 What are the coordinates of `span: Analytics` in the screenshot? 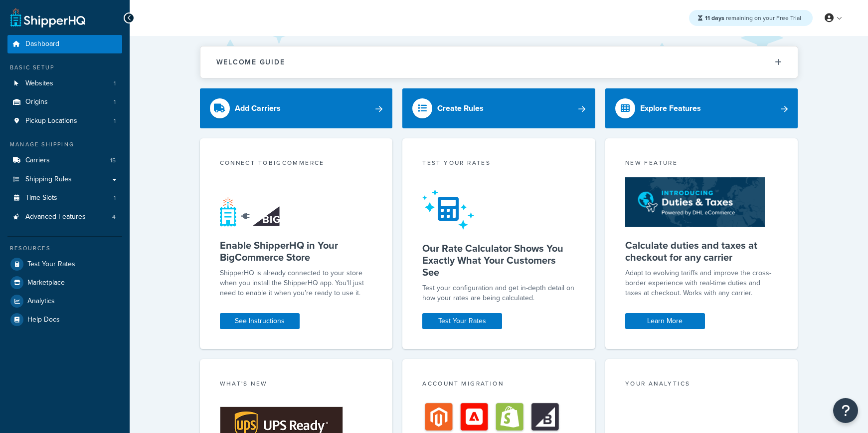 It's located at (41, 301).